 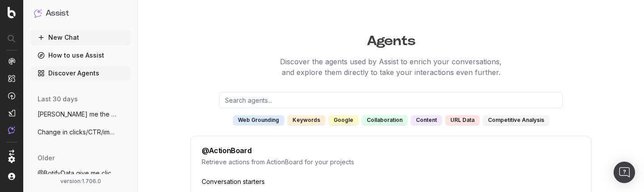 I want to click on a: How to use Assist, so click(x=80, y=55).